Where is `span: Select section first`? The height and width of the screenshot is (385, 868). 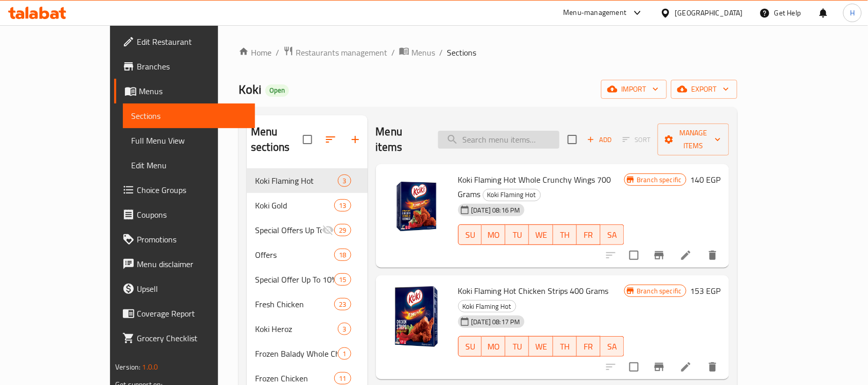 span: Select section first is located at coordinates (636, 140).